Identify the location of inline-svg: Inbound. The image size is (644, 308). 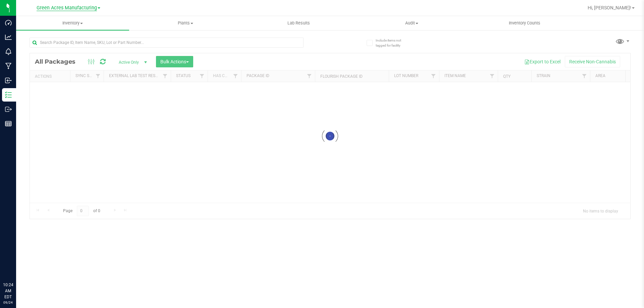
(8, 80).